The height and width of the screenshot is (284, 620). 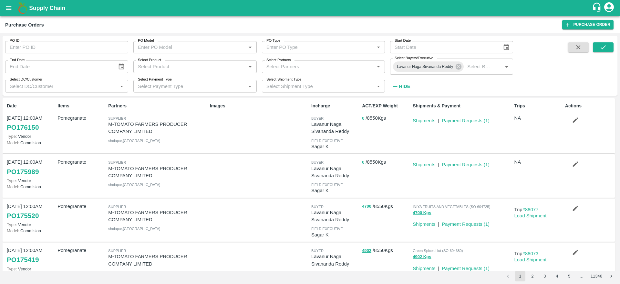 What do you see at coordinates (363, 162) in the screenshot?
I see `button: 0` at bounding box center [363, 162].